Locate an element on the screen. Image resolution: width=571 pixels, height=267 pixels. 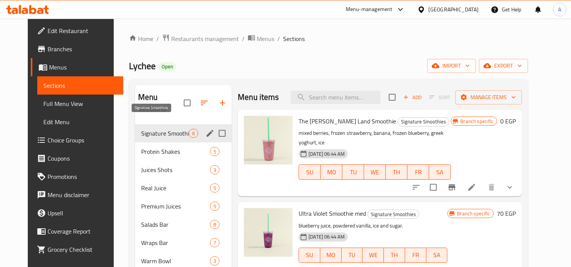
span: Protein Shakes is located at coordinates (175, 152).